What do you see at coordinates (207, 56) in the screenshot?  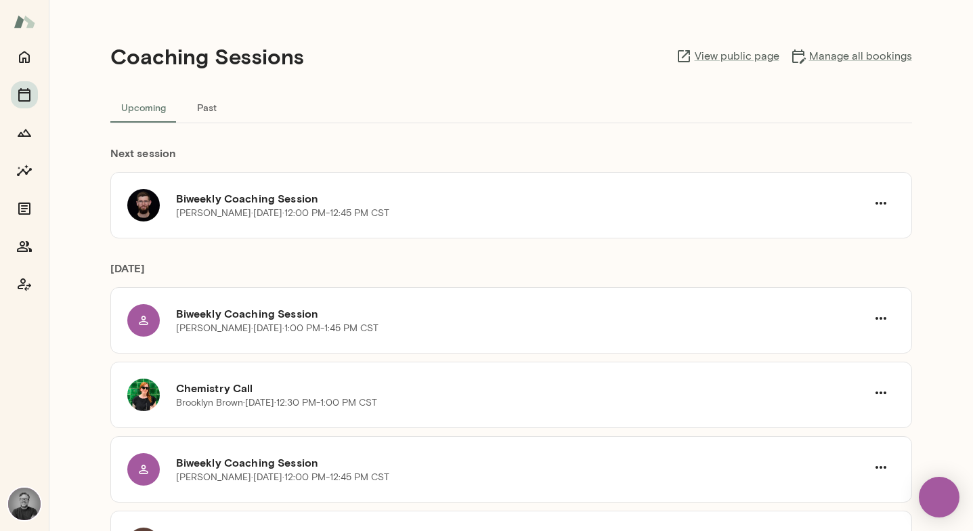 I see `h4: Coaching Sessions` at bounding box center [207, 56].